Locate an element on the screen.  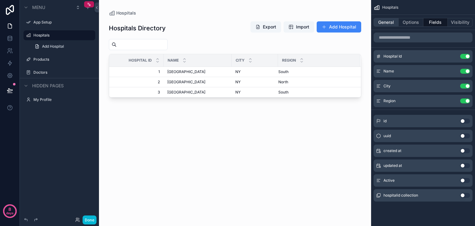
a: App Setup is located at coordinates (64, 22).